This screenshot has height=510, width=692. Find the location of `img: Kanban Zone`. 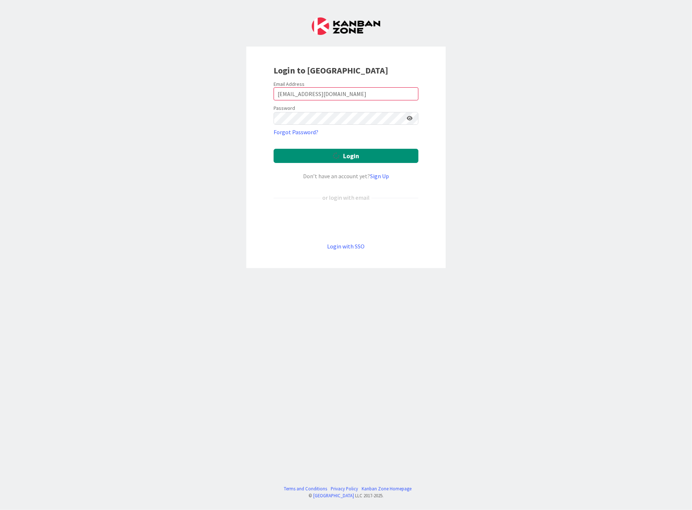

img: Kanban Zone is located at coordinates (346, 26).